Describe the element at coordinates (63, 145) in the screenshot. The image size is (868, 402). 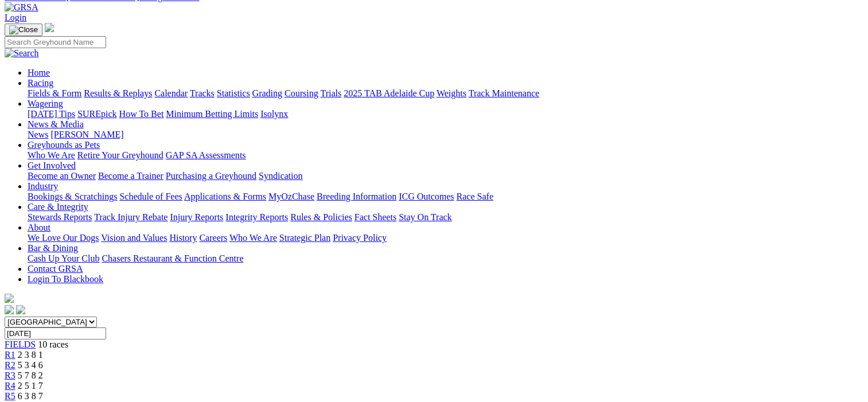
I see `a: Greyhounds as Pets` at that location.